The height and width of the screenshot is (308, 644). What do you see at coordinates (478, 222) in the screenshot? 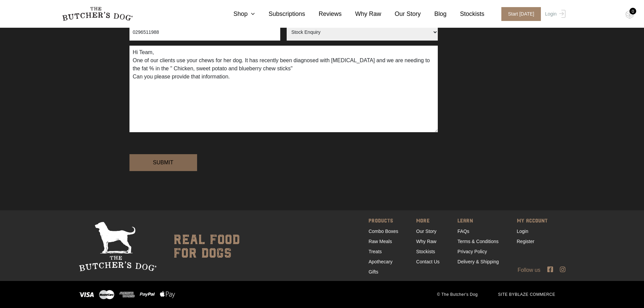
I see `span: LEARN` at bounding box center [478, 222].